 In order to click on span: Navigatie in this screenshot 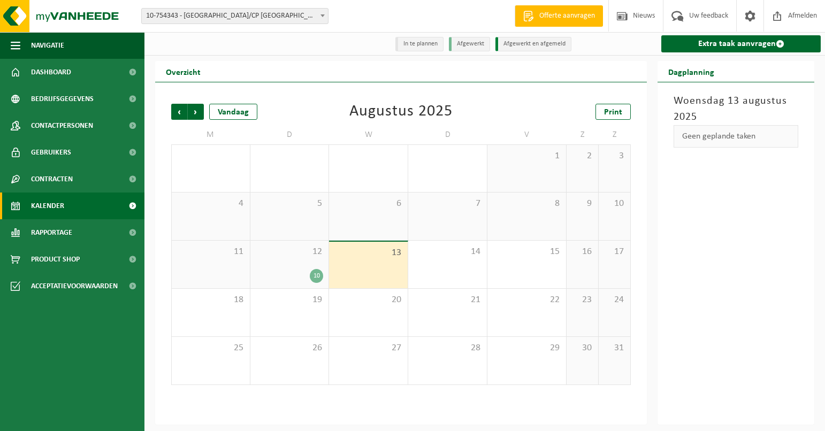, I will do `click(48, 45)`.